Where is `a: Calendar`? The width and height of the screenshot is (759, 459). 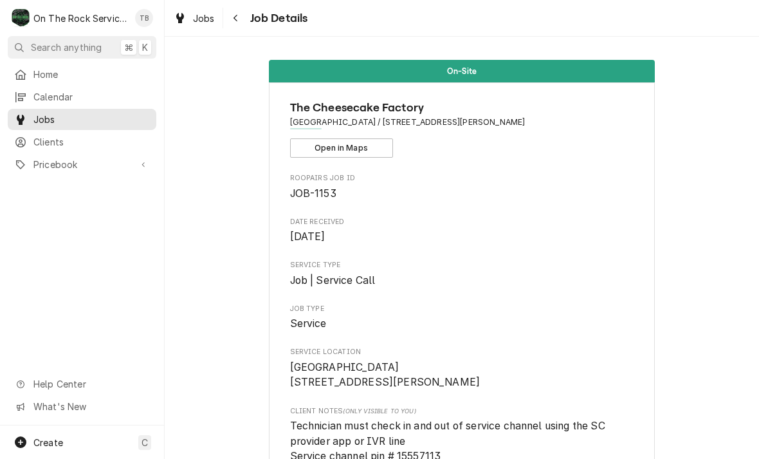 a: Calendar is located at coordinates (82, 97).